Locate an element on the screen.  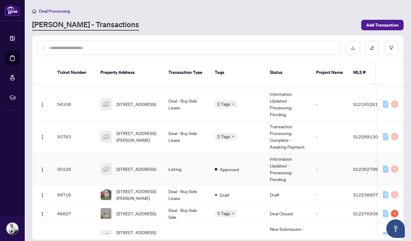
td: Draft is located at coordinates (288, 195).